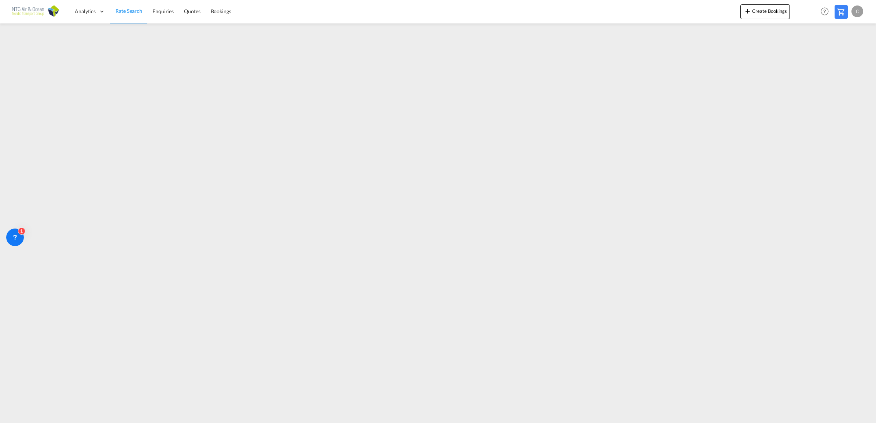 This screenshot has width=876, height=423. Describe the element at coordinates (163, 11) in the screenshot. I see `span: Enquiries` at that location.